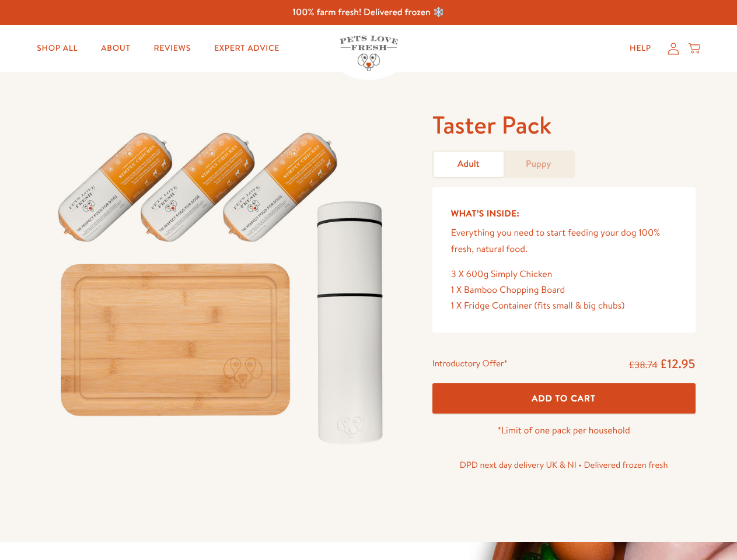  Describe the element at coordinates (563, 274) in the screenshot. I see `div: 3 X 600g Simply Chicken` at that location.